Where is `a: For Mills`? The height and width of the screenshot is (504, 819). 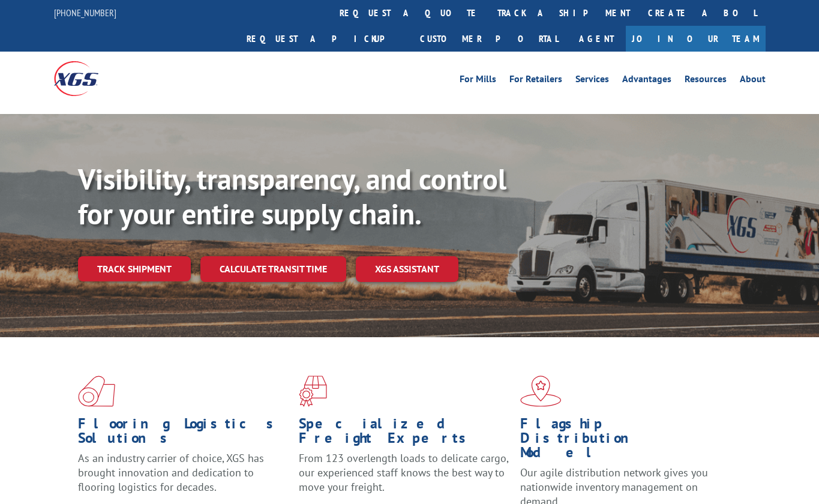
a: For Mills is located at coordinates (478, 81).